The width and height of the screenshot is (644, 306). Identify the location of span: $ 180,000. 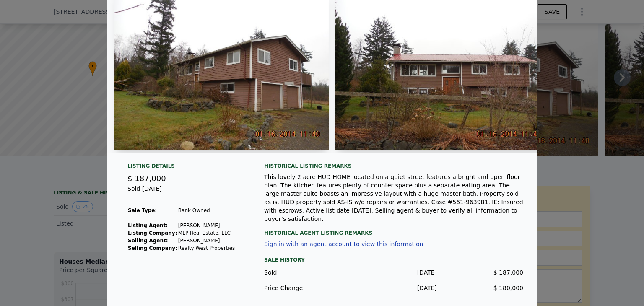
(508, 288).